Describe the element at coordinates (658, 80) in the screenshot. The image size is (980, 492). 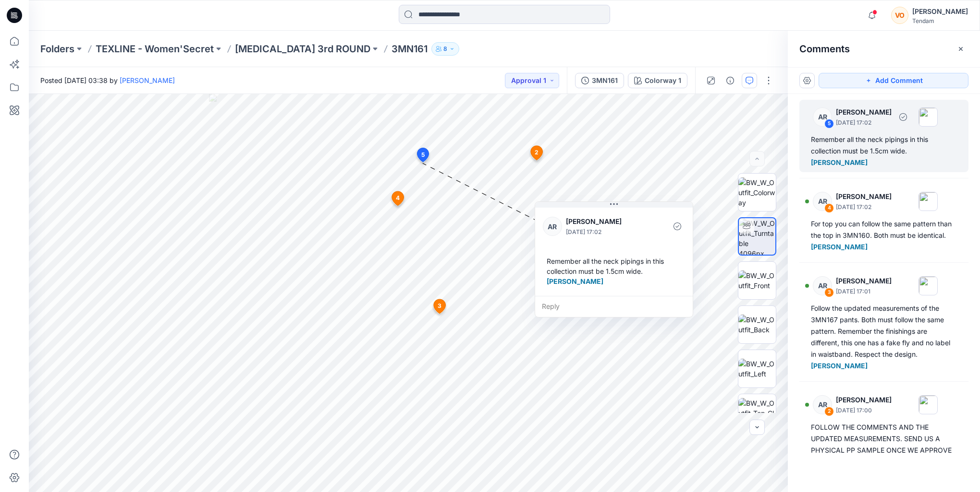
I see `button: Colorway 1` at that location.